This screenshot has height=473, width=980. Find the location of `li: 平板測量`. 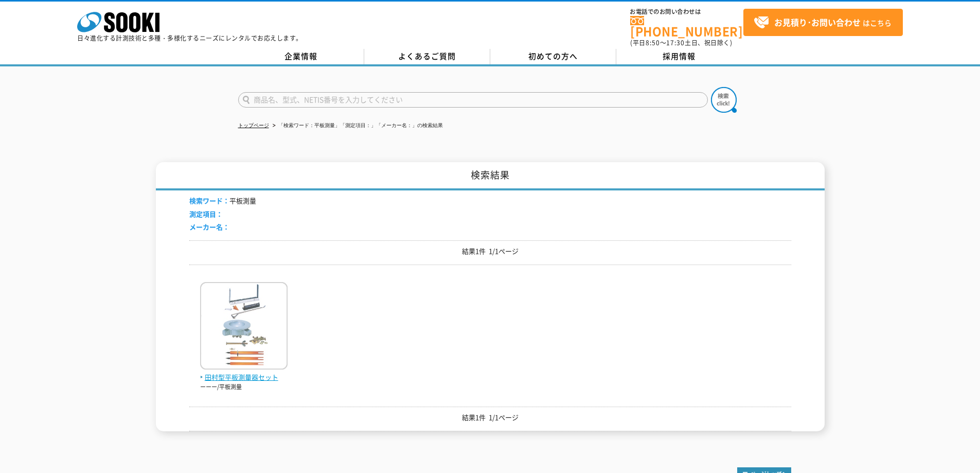

li: 平板測量 is located at coordinates (223, 201).